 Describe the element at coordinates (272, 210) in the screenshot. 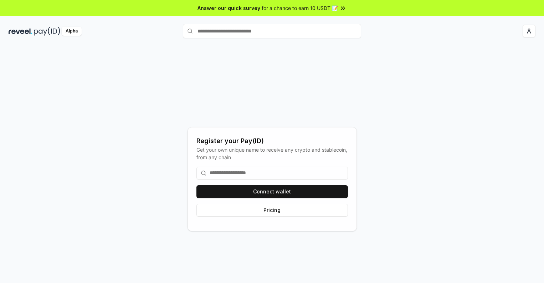

I see `button: Pricing` at that location.